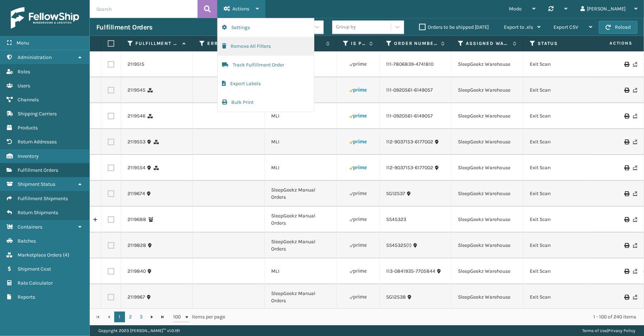  I want to click on span: Fulfillment Orders, so click(38, 170).